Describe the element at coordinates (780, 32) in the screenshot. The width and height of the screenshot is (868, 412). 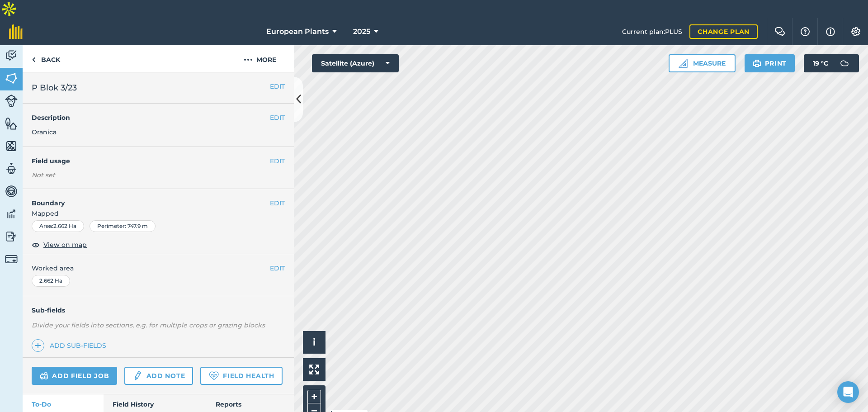
I see `img: Two speech bubbles overlapping with the left bubble in the forefront` at that location.